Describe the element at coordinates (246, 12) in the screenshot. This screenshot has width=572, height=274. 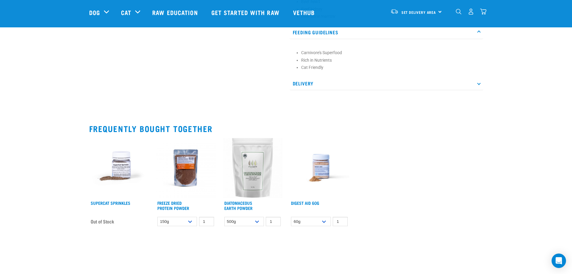
I see `a: Get started with Raw` at that location.